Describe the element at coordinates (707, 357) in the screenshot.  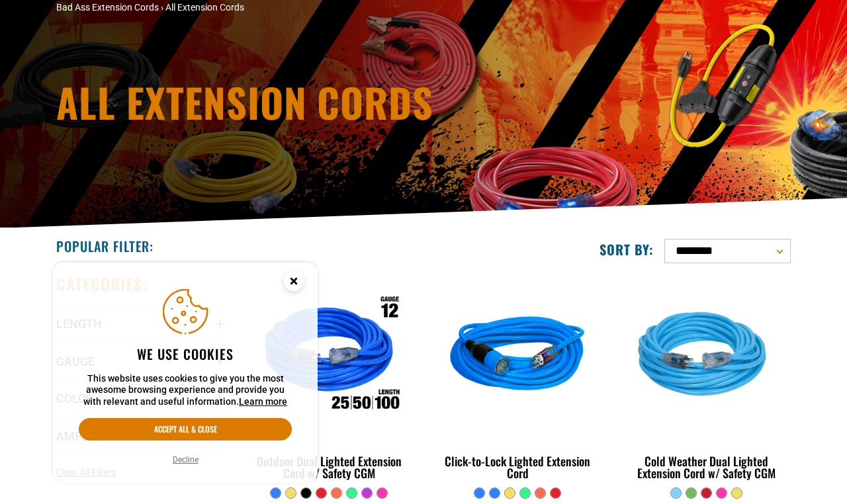
I see `img: Light Blue` at that location.